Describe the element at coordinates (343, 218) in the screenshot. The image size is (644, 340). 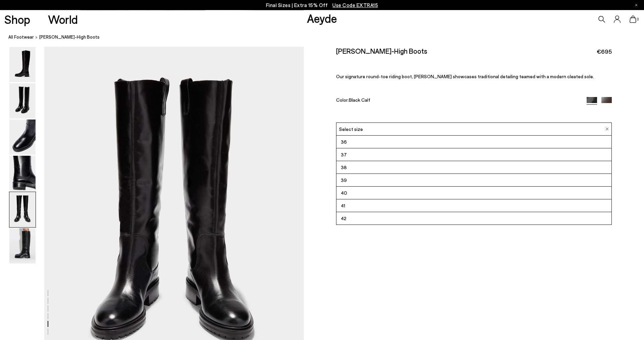
I see `span: 42` at that location.